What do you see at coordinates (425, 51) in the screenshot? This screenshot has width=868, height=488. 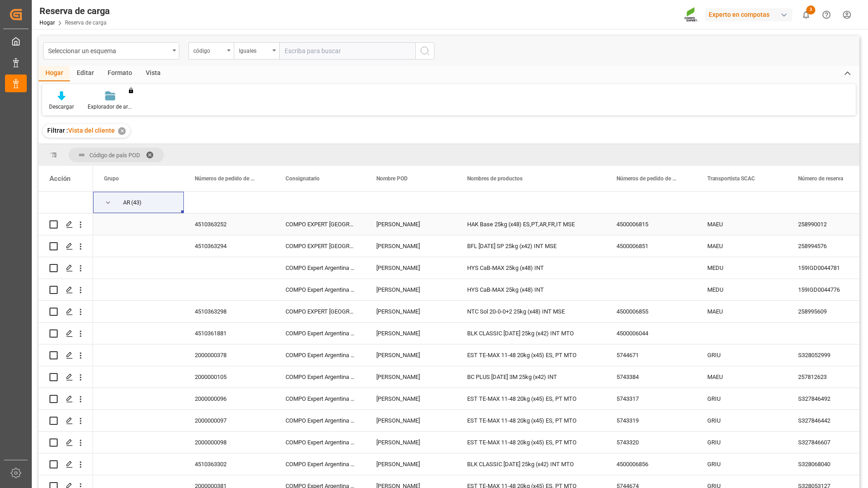 I see `button: Botón de búsqueda` at bounding box center [425, 51].